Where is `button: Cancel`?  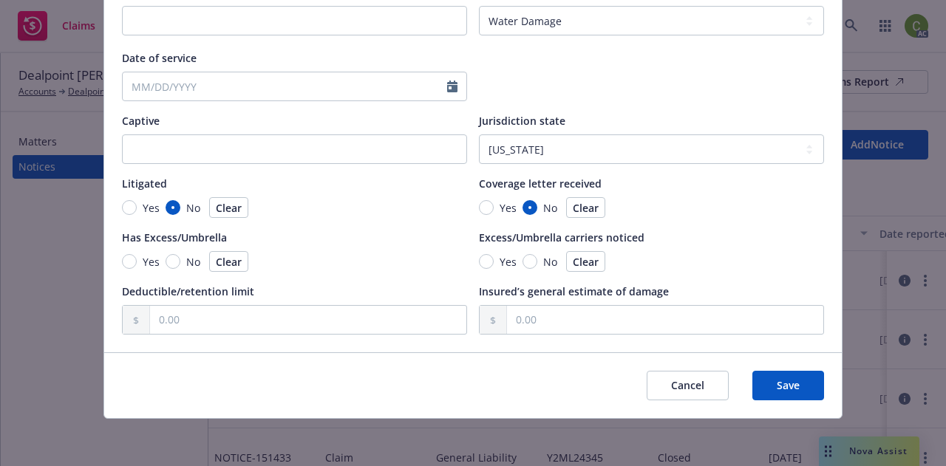
button: Cancel is located at coordinates (687, 386).